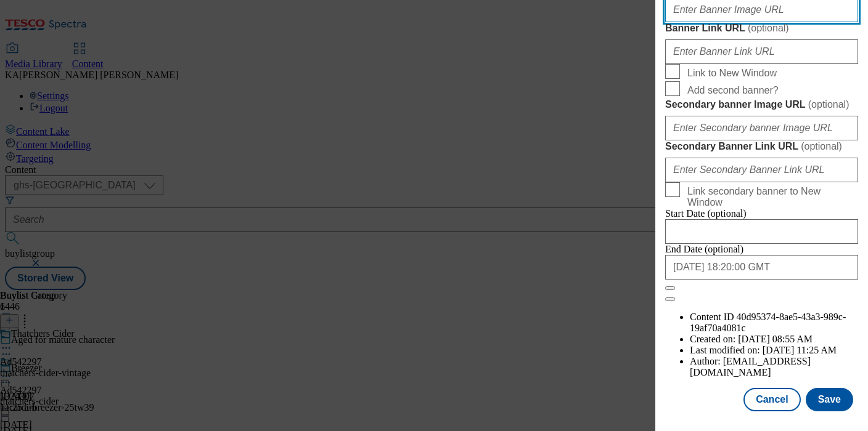  I want to click on span: Link secondary banner to New Window, so click(770, 198).